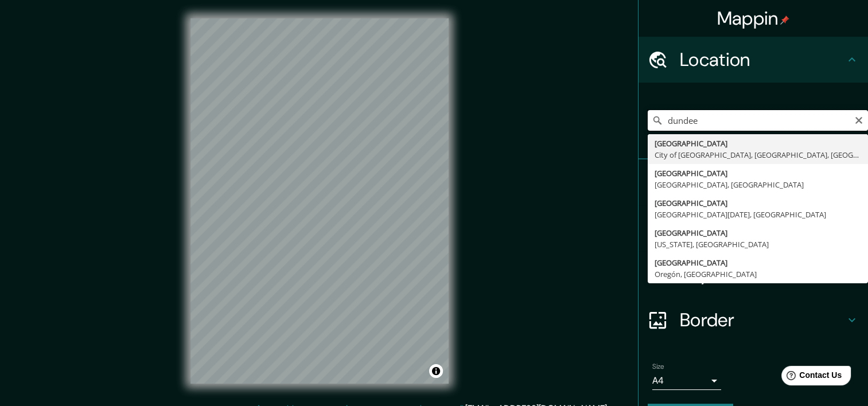 The width and height of the screenshot is (868, 406). Describe the element at coordinates (785, 20) in the screenshot. I see `img: pin-icon.png` at that location.